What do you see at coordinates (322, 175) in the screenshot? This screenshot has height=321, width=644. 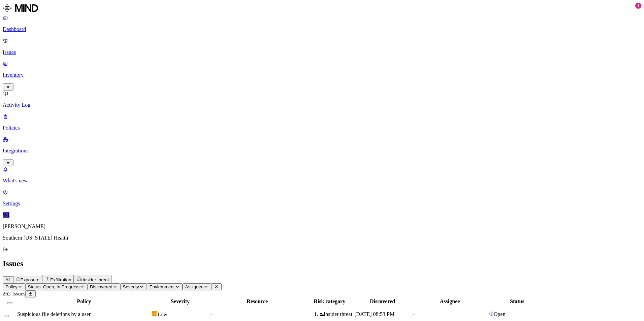 I see `a: What's new` at bounding box center [322, 175].